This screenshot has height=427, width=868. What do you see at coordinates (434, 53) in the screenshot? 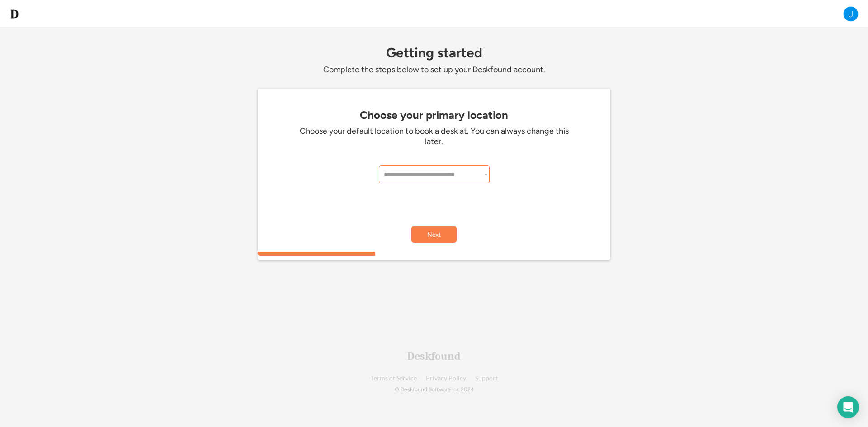
I see `div: Getting started` at bounding box center [434, 53].